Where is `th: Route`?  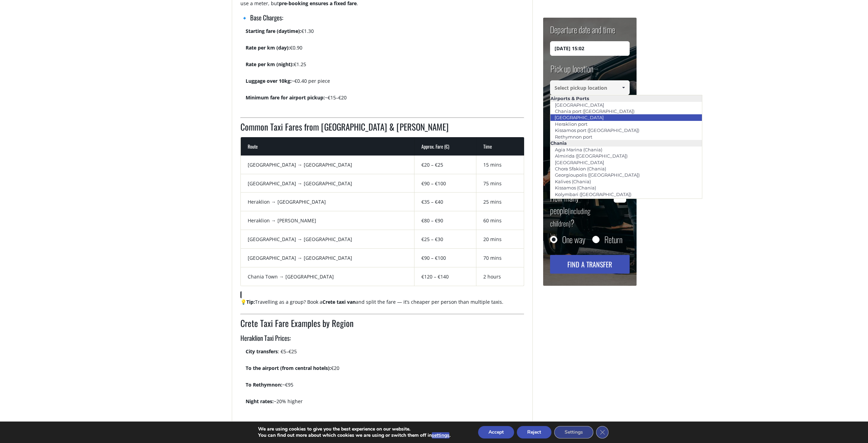 th: Route is located at coordinates (327, 146).